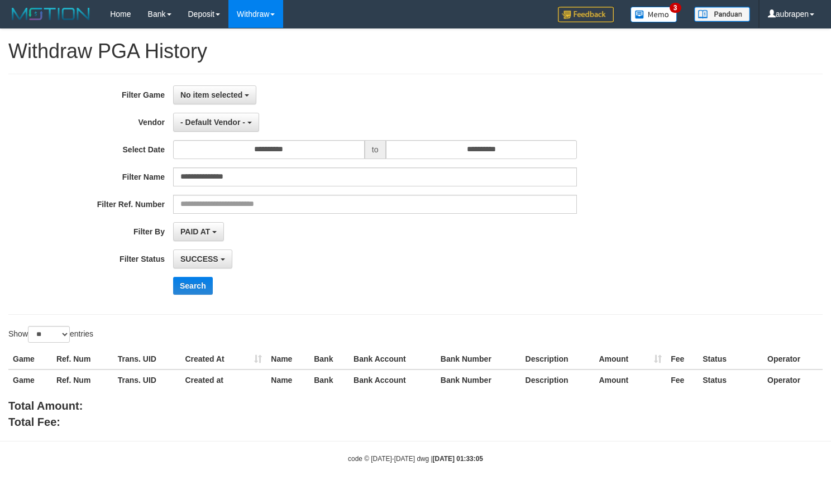 The image size is (831, 504). Describe the element at coordinates (51, 14) in the screenshot. I see `img: MOTION_logo.png` at that location.